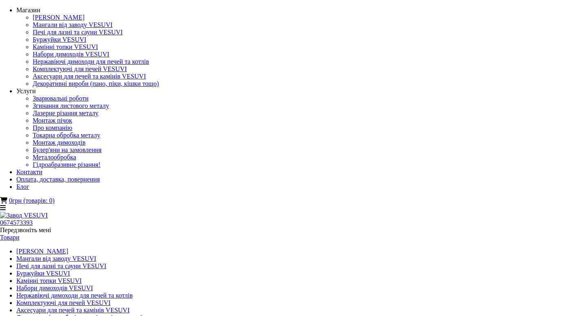 The height and width of the screenshot is (316, 582). I want to click on div: Услуги, so click(299, 91).